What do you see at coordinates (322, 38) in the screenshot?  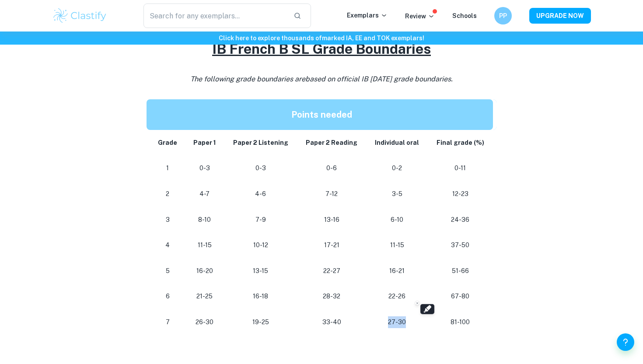 I see `h6: Click here to explore thousands of marked IA, EE and TOK exemplars !` at bounding box center [322, 38].